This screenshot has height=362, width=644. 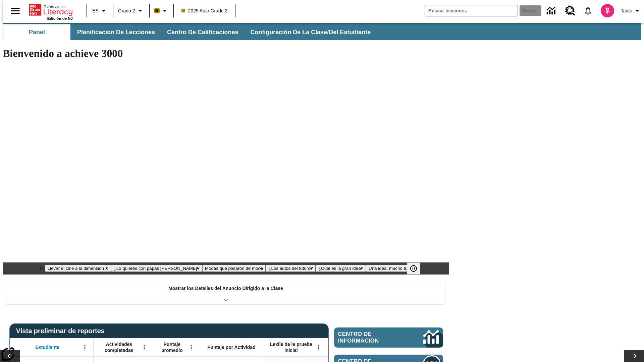 What do you see at coordinates (47, 347) in the screenshot?
I see `span: Estudiante` at bounding box center [47, 347].